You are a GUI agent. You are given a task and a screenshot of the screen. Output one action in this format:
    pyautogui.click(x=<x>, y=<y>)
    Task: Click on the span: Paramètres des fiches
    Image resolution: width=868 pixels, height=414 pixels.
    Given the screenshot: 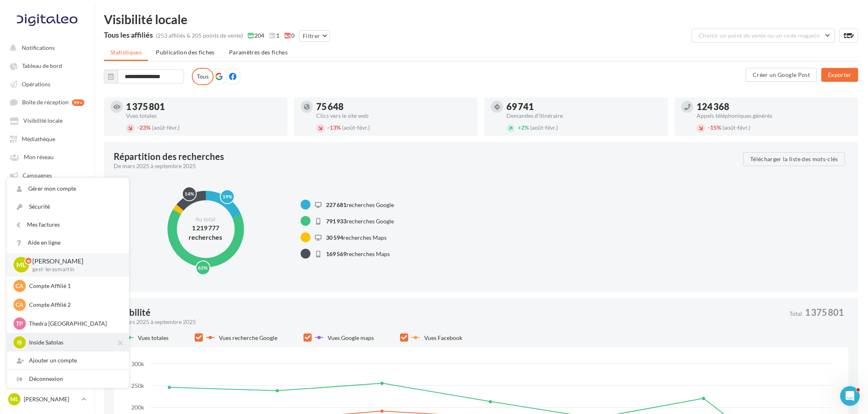 What is the action you would take?
    pyautogui.click(x=258, y=52)
    